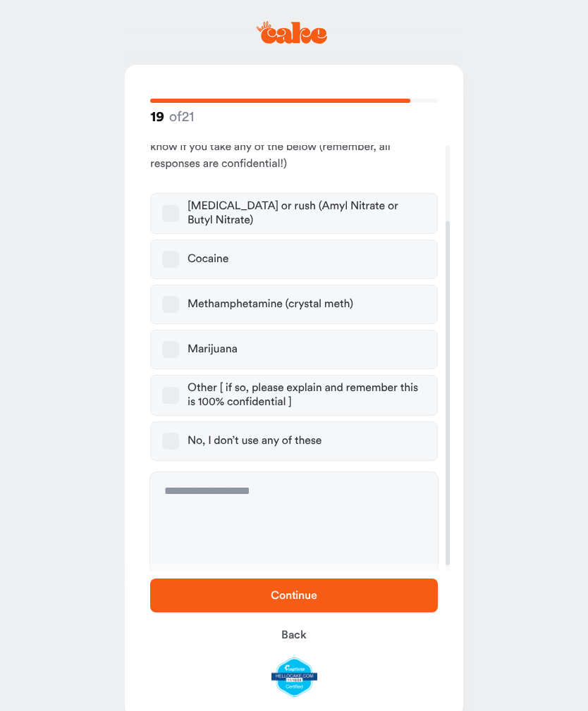 The width and height of the screenshot is (588, 711). What do you see at coordinates (171, 395) in the screenshot?
I see `button: Other [ if so, please explain and remember this is 100% confidential ]` at bounding box center [171, 395].